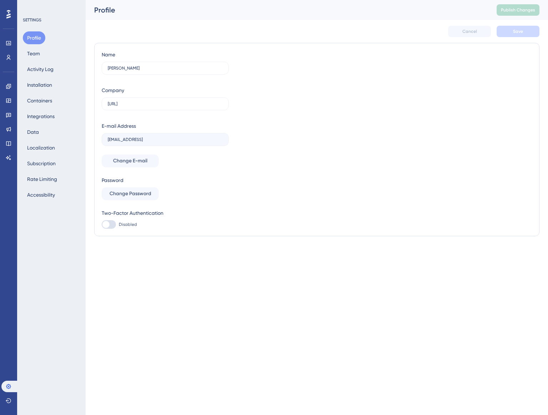 The height and width of the screenshot is (415, 548). I want to click on span: Publish Changes, so click(518, 10).